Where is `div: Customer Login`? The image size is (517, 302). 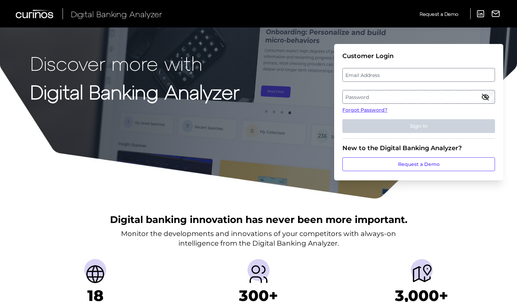 div: Customer Login is located at coordinates (419, 56).